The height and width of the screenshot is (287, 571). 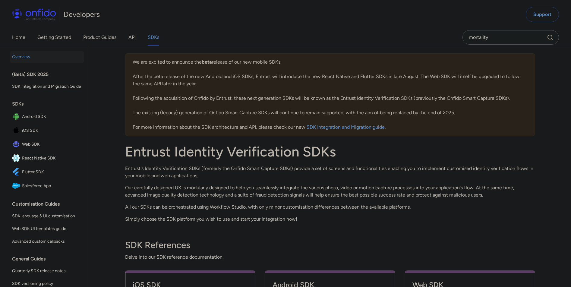 What do you see at coordinates (47, 87) in the screenshot?
I see `span: SDK Integration and Migration Guide` at bounding box center [47, 87].